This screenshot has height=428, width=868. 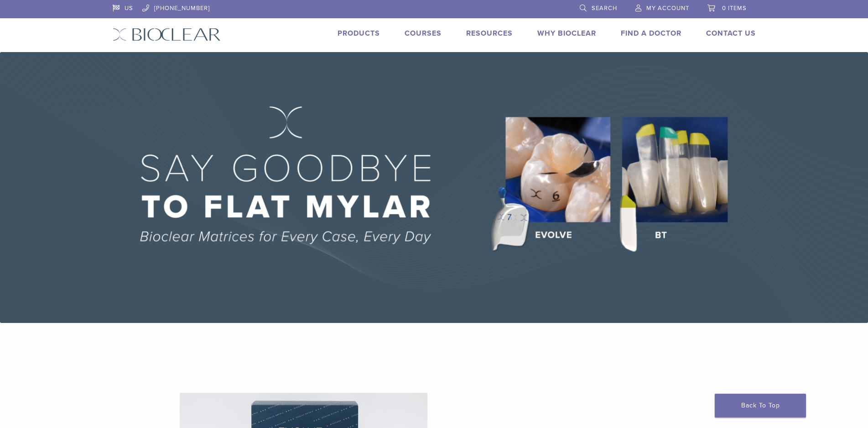 What do you see at coordinates (167, 35) in the screenshot?
I see `img: Bioclear` at bounding box center [167, 35].